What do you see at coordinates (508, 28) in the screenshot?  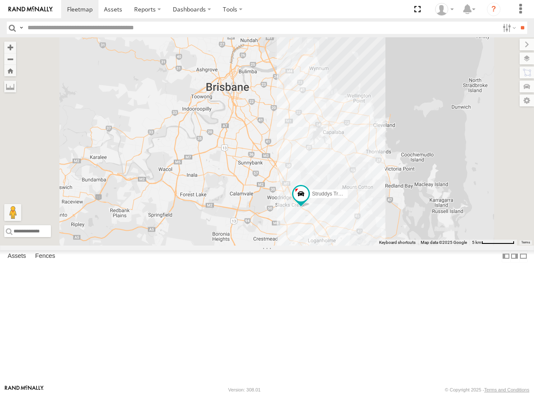 I see `label: Search Filter Options` at bounding box center [508, 28].